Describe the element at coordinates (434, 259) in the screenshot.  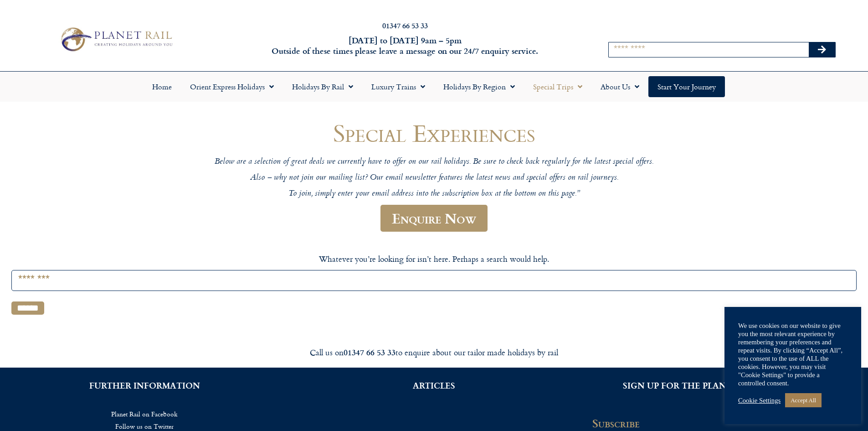
I see `p: Whatever you’re looking for isn’t here. Perhaps a search would help.` at that location.